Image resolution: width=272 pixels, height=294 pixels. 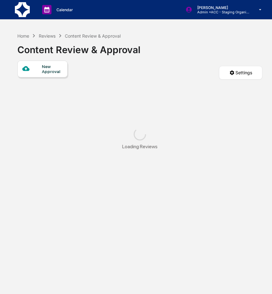 What do you see at coordinates (47, 36) in the screenshot?
I see `div: Reviews` at bounding box center [47, 36].